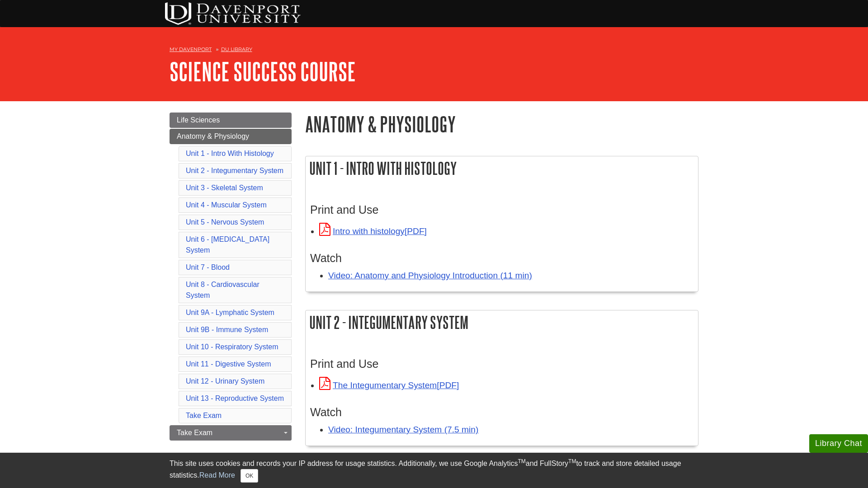  I want to click on div: Guide Page Menu, so click(230, 276).